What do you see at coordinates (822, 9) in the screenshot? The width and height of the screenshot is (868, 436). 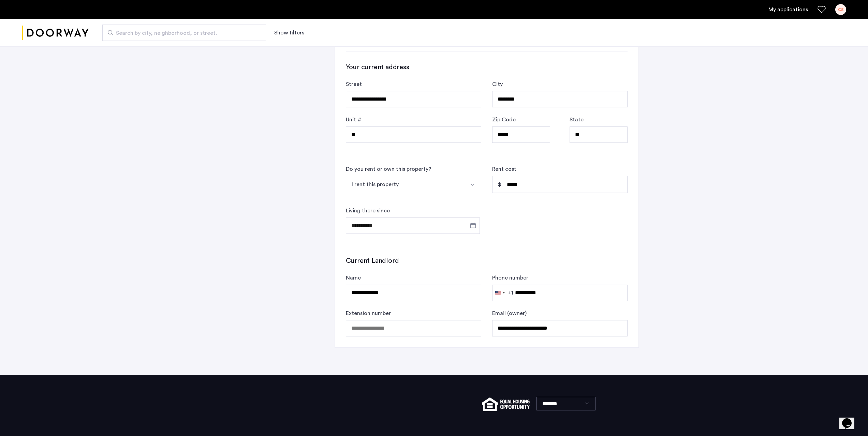 I see `a: Favorites` at bounding box center [822, 9].